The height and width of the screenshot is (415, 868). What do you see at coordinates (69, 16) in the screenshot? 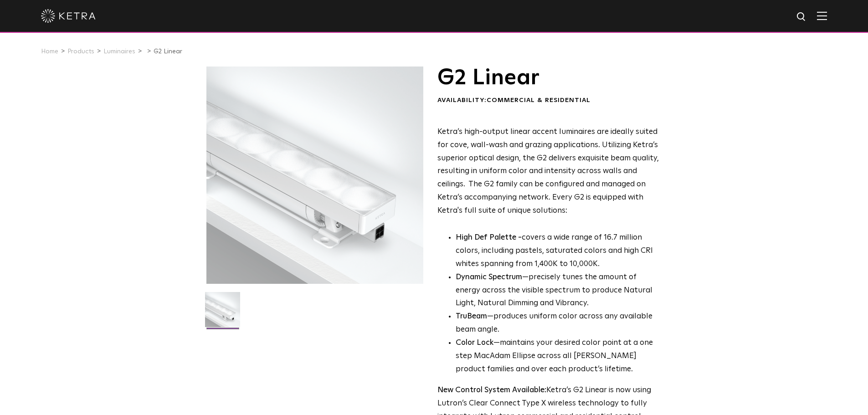
I see `img: ketra-logo-2019-white` at bounding box center [69, 16].